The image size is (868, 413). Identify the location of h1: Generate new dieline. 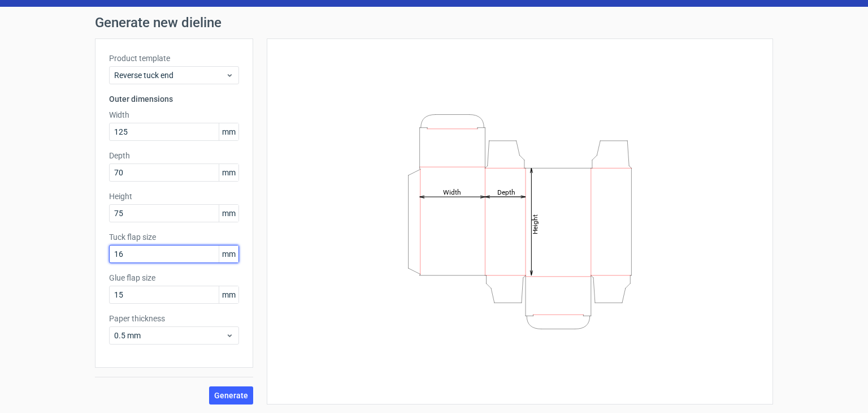
(434, 22).